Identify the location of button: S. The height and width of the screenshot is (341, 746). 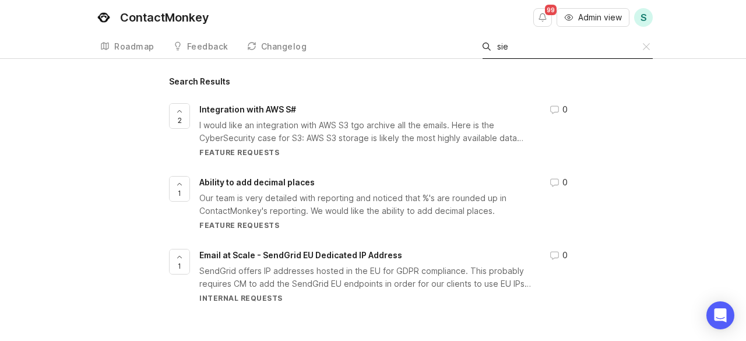
(644, 17).